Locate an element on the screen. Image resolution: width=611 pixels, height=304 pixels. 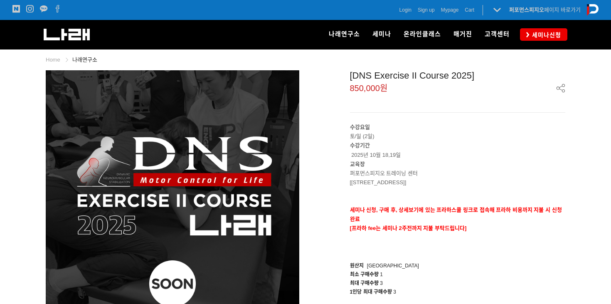
span: Login is located at coordinates (405, 10).